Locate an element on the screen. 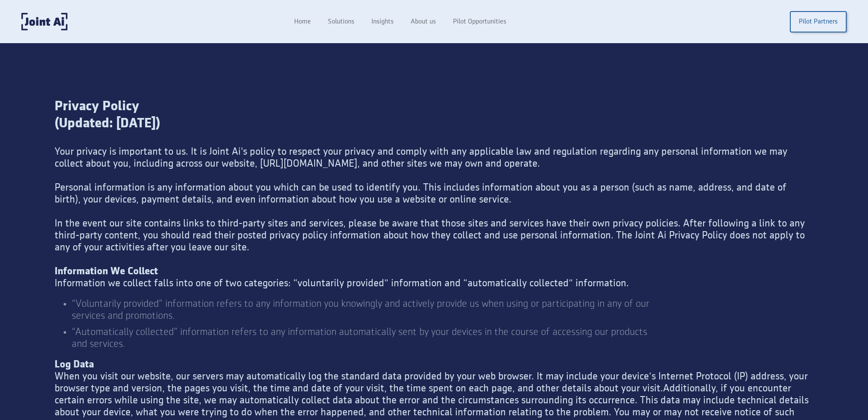 The image size is (868, 420). li: “Voluntarily provided” information refers to any information you knowingly and actively provide u... is located at coordinates (367, 310).